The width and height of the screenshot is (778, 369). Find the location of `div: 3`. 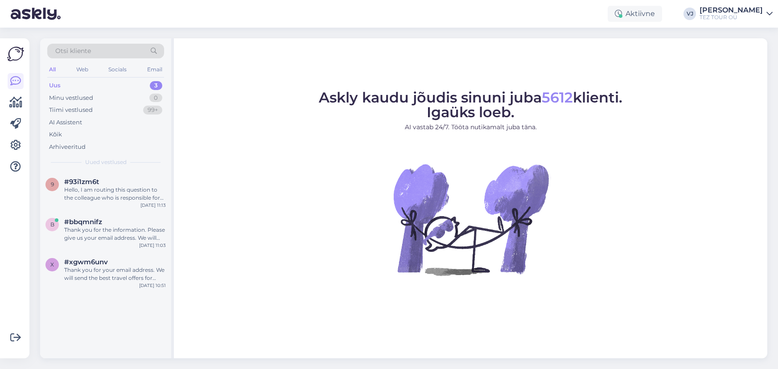

div: 3 is located at coordinates (156, 86).